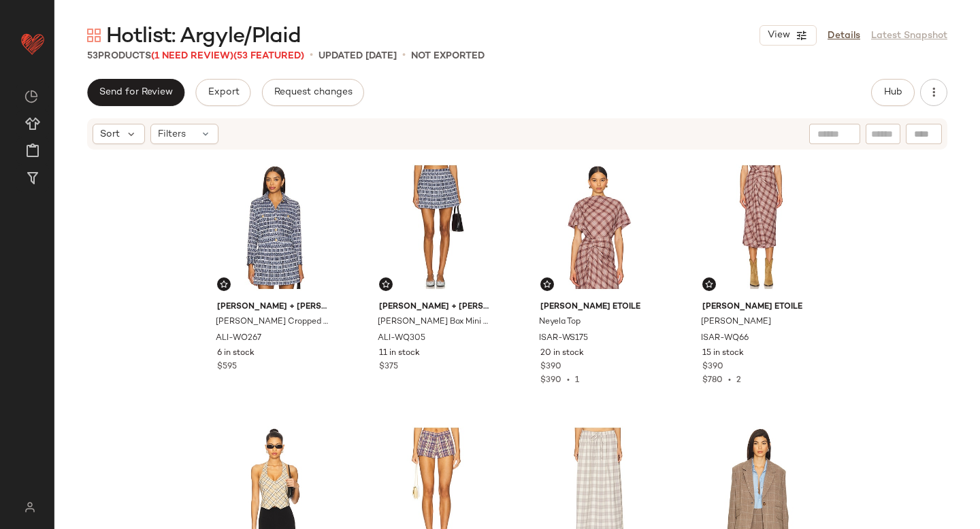  What do you see at coordinates (399, 354) in the screenshot?
I see `span: 11 in stock` at bounding box center [399, 354].